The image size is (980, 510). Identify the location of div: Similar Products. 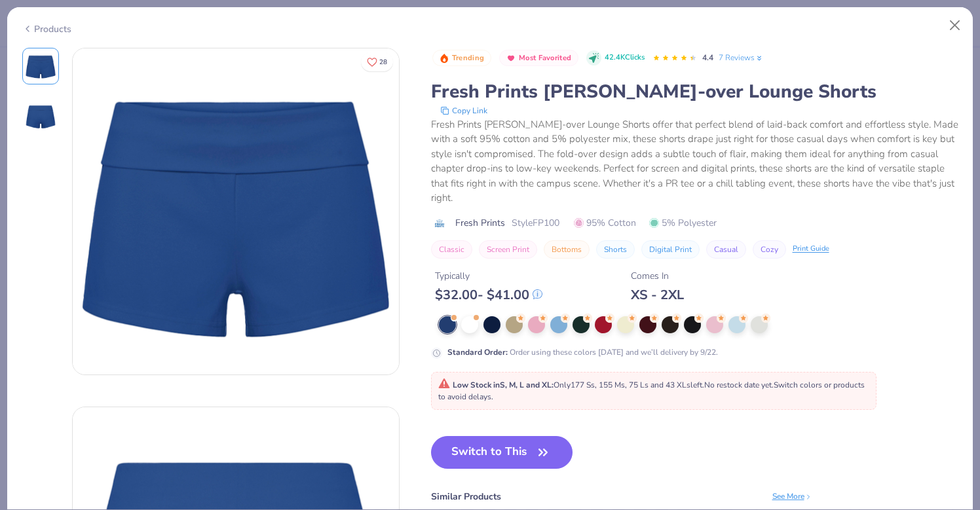
(466, 496).